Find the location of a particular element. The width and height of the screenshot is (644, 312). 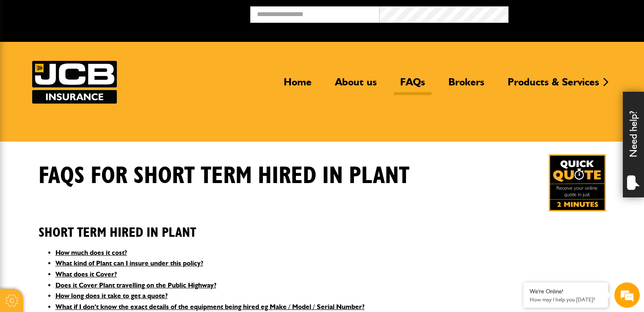

a: About us is located at coordinates (356, 85).